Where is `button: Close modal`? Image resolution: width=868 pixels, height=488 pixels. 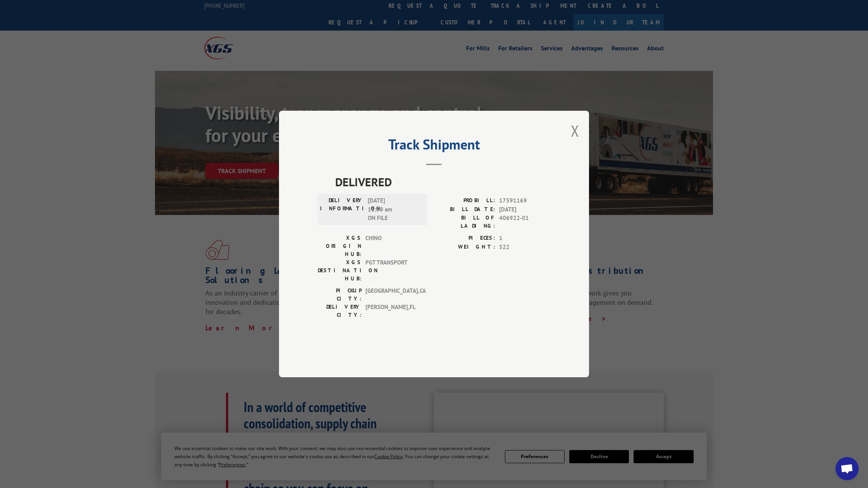
button: Close modal is located at coordinates (575, 131).